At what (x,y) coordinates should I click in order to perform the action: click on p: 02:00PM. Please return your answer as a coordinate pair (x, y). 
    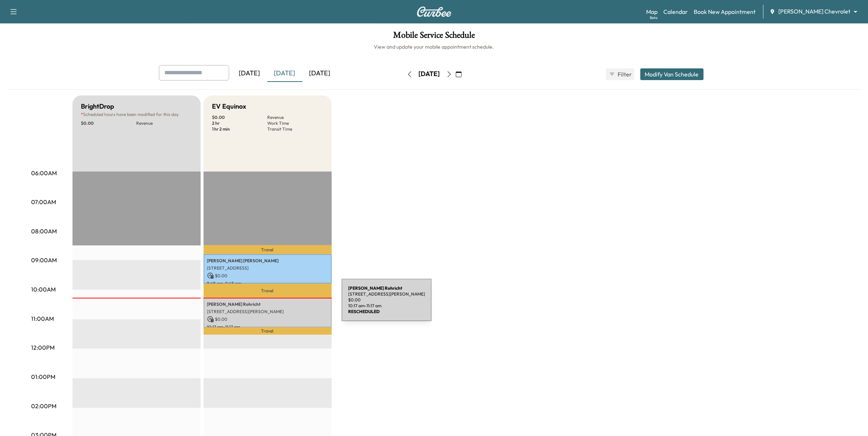
    Looking at the image, I should click on (44, 406).